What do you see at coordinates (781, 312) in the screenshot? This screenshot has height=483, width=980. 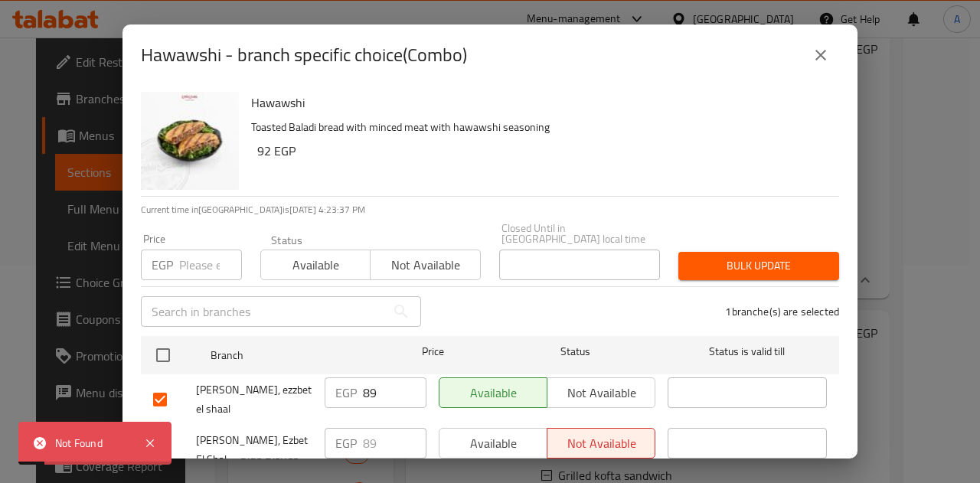 I see `p: 1 branche(s) are selected` at bounding box center [781, 312].